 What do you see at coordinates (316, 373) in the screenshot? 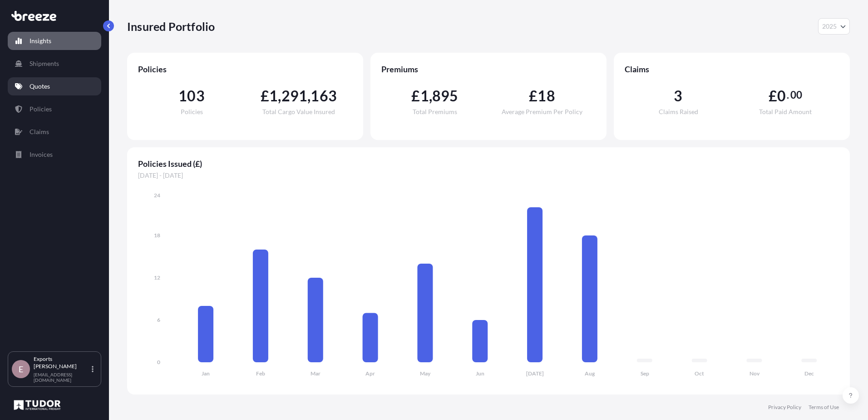
I see `tspan: Mar` at bounding box center [316, 373].